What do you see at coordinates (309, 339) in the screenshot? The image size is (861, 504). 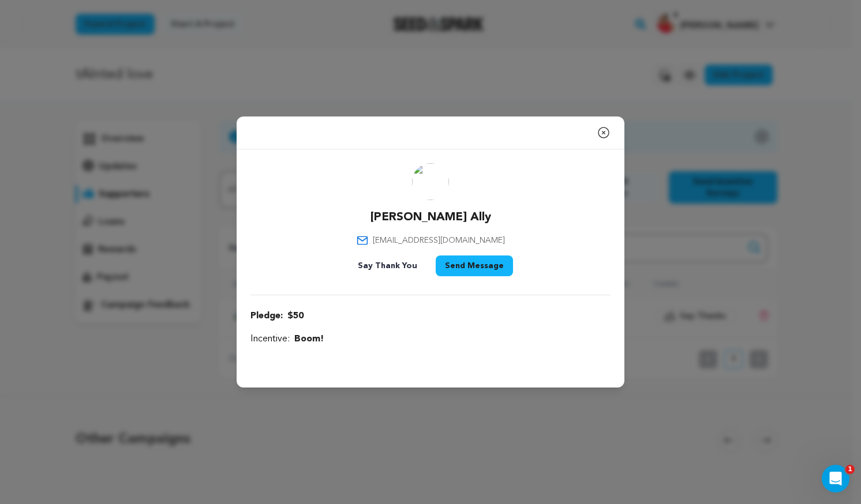 I see `span: Boom!` at bounding box center [309, 339].